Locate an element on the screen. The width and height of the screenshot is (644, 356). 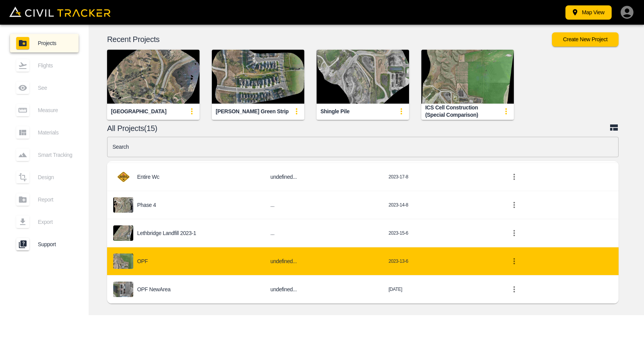
div: ICS Cell Construction (Special Comparison) is located at coordinates (462, 111).